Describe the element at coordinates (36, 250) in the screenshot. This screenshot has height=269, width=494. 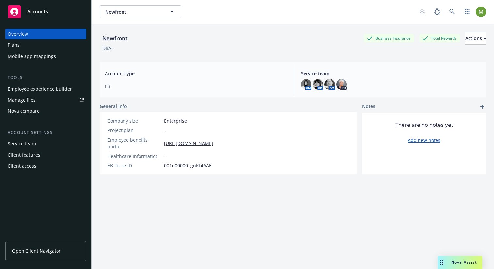
I see `span: Open Client Navigator` at that location.